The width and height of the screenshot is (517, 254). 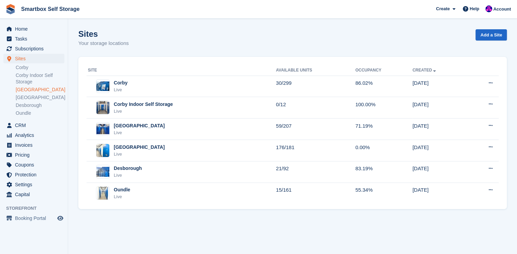 What do you see at coordinates (315, 193) in the screenshot?
I see `td: 15/161` at bounding box center [315, 193].